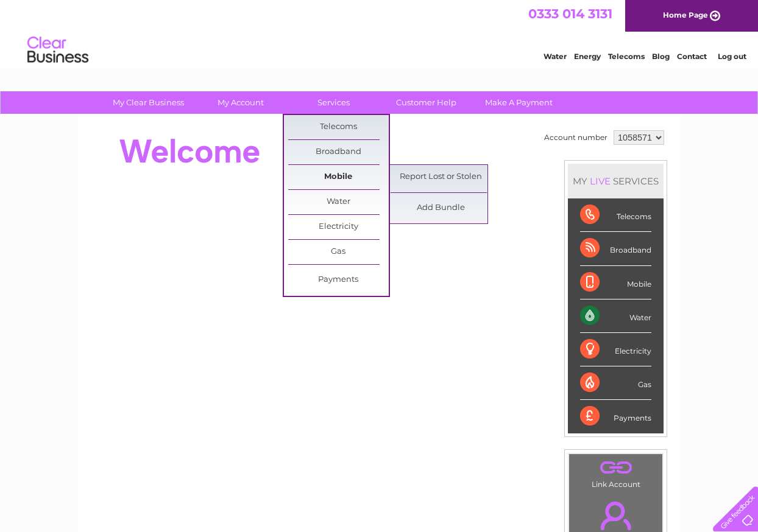  I want to click on span: 0333 014 3131, so click(571, 14).